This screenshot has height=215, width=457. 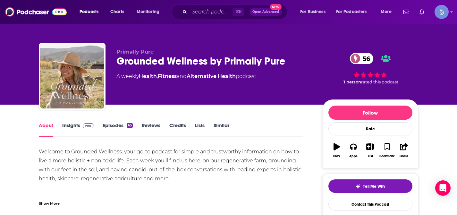 I want to click on span: Primally Pure, so click(x=135, y=52).